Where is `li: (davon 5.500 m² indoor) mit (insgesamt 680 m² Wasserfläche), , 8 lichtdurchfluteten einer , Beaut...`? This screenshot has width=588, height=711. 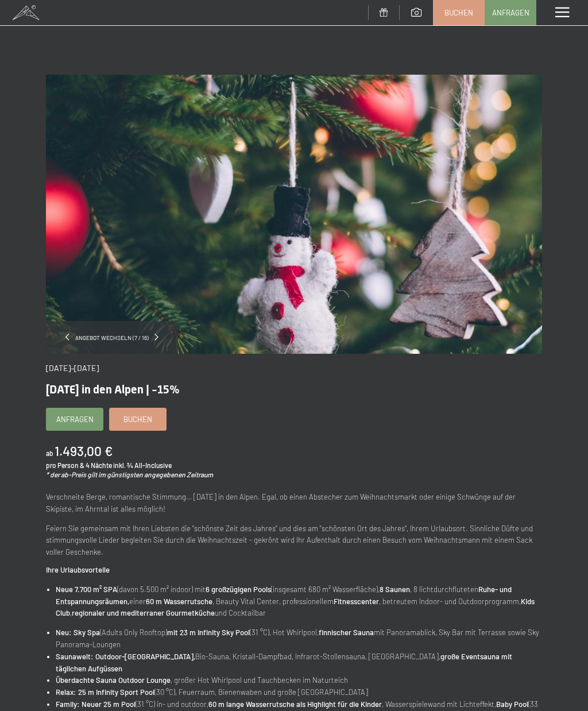
li: (davon 5.500 m² indoor) mit (insgesamt 680 m² Wasserfläche), , 8 lichtdurchfluteten einer , Beaut... is located at coordinates (299, 601).